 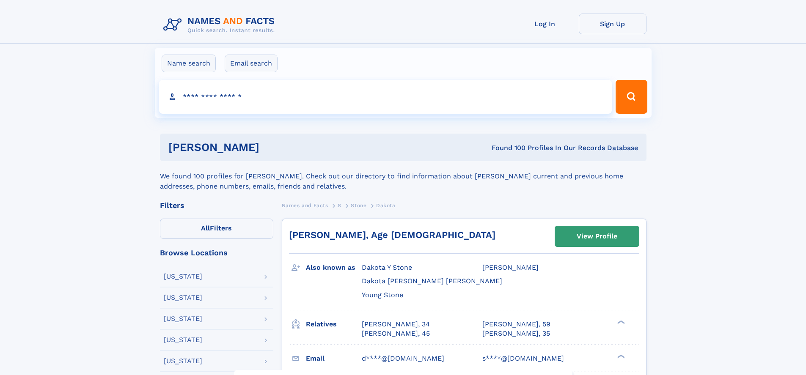 I want to click on a: Log In, so click(x=545, y=24).